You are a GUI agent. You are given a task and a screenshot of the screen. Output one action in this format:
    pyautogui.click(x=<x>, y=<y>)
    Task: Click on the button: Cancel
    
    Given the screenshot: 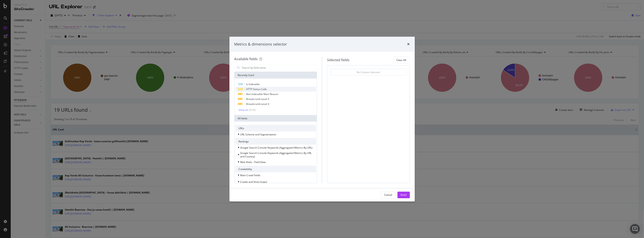 What is the action you would take?
    pyautogui.click(x=388, y=195)
    